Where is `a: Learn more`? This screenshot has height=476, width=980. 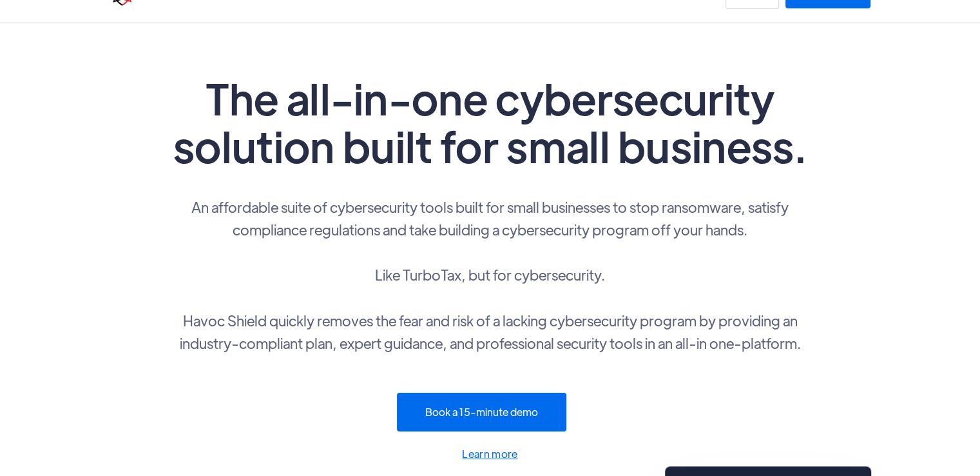 a: Learn more is located at coordinates (490, 454).